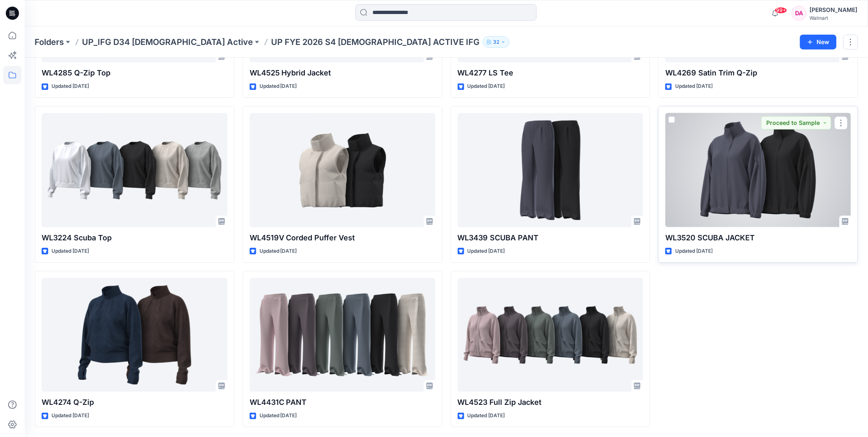 The width and height of the screenshot is (868, 437). Describe the element at coordinates (134, 73) in the screenshot. I see `p: WL4285 Q-Zip Top` at that location.